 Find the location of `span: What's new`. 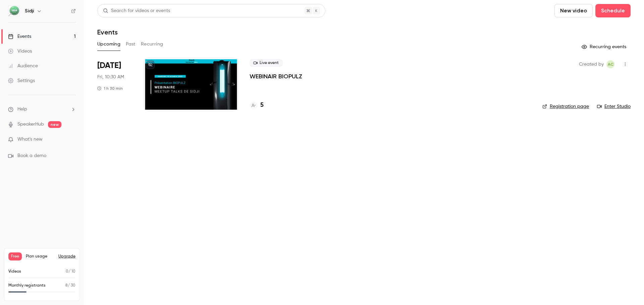

span: What's new is located at coordinates (30, 139).